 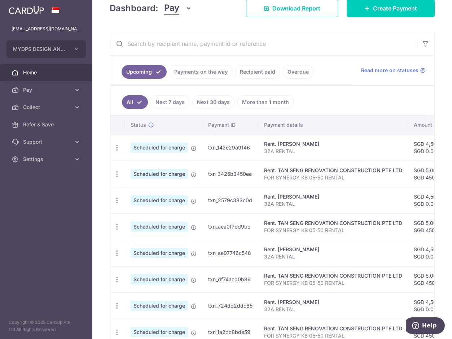 I want to click on span: Create Payment, so click(x=395, y=8).